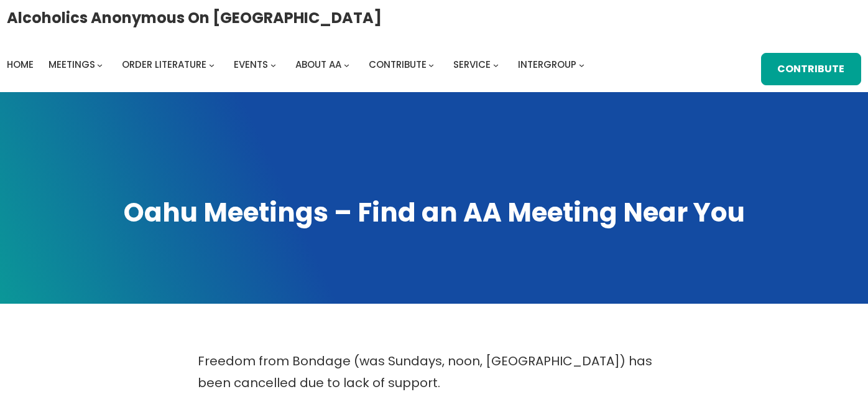 Image resolution: width=868 pixels, height=412 pixels. What do you see at coordinates (99, 64) in the screenshot?
I see `button: Meetings submenu` at bounding box center [99, 64].